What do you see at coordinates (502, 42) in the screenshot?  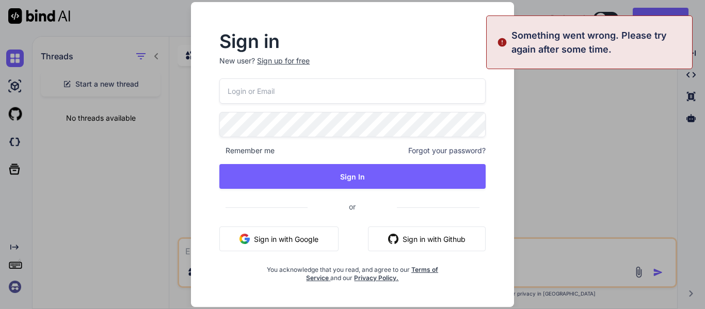 I see `img: alert` at bounding box center [502, 42].